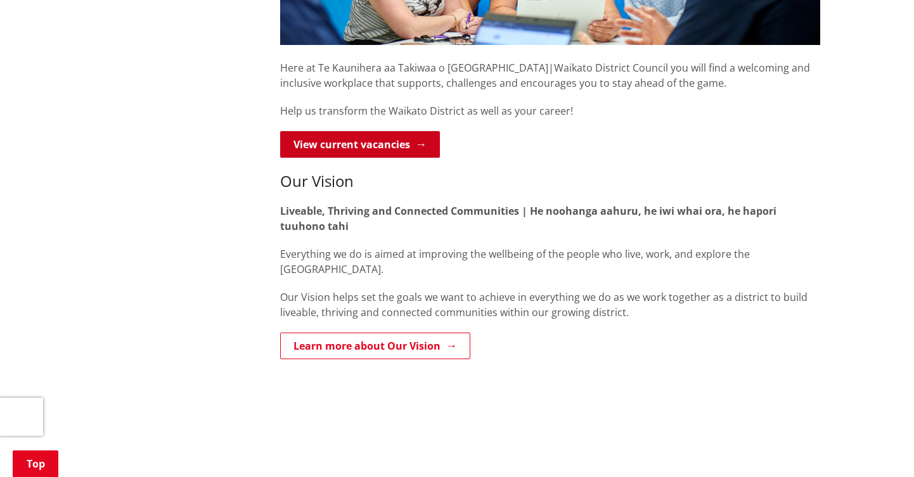  Describe the element at coordinates (550, 111) in the screenshot. I see `p: Help us transform the Waikato District as well as your career!` at that location.